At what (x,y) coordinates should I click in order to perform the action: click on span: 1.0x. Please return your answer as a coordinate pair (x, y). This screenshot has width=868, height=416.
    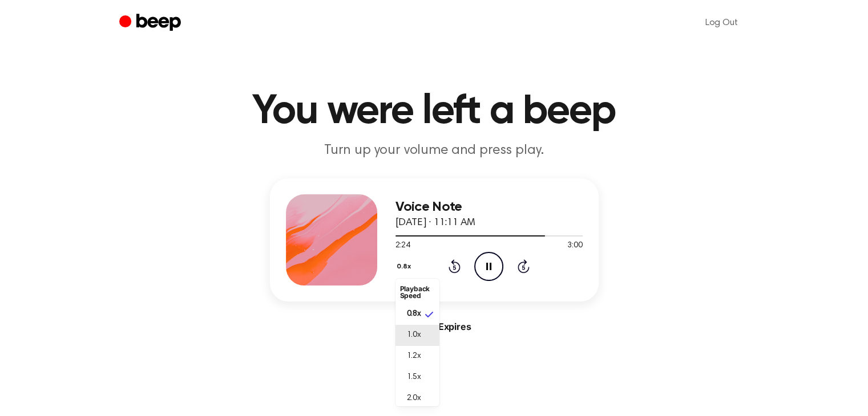
    Looking at the image, I should click on (414, 335).